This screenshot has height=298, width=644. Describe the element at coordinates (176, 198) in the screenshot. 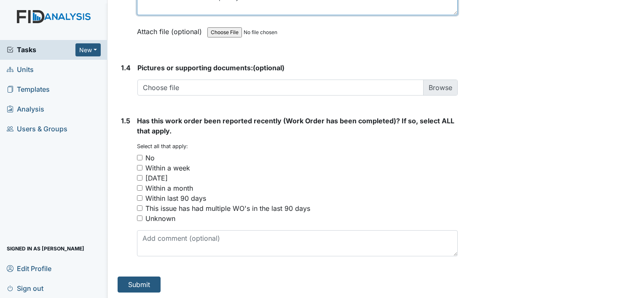

I see `div: Within last 90 days` at that location.